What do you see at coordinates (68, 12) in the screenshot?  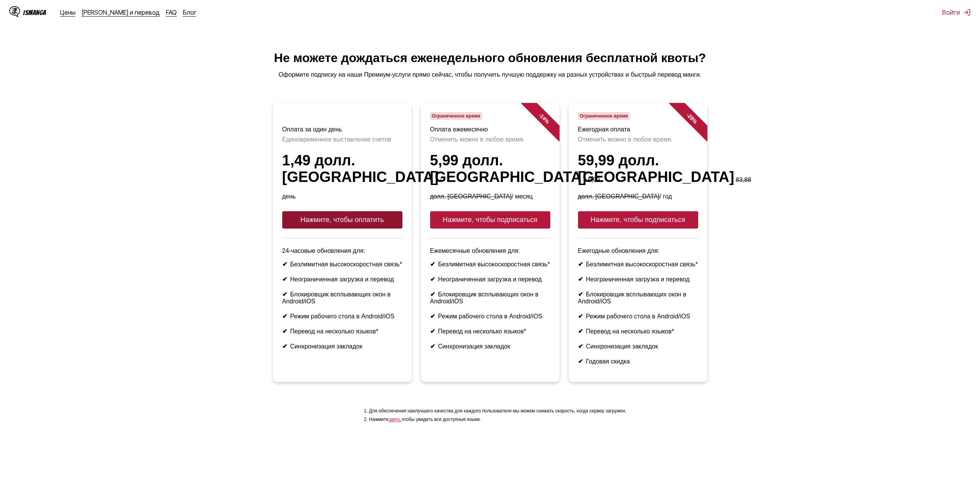 I see `a: Цены` at bounding box center [68, 12].